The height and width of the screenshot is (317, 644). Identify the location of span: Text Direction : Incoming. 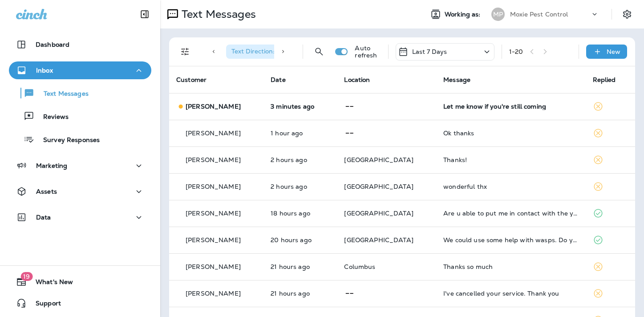
(267, 51).